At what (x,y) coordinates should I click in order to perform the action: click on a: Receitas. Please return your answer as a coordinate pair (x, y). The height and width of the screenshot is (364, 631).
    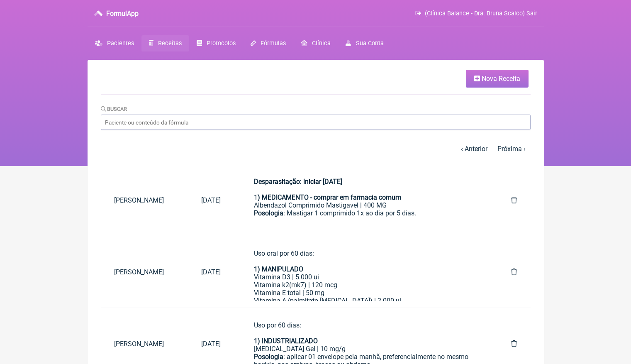
    Looking at the image, I should click on (165, 43).